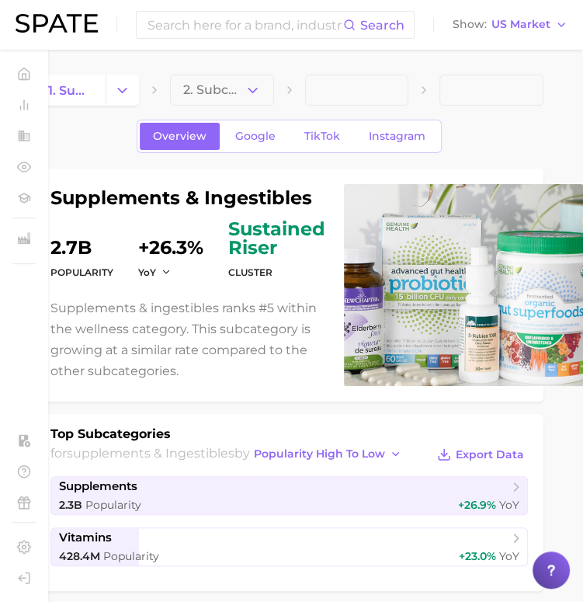 Image resolution: width=583 pixels, height=602 pixels. Describe the element at coordinates (98, 486) in the screenshot. I see `span: supplements` at that location.